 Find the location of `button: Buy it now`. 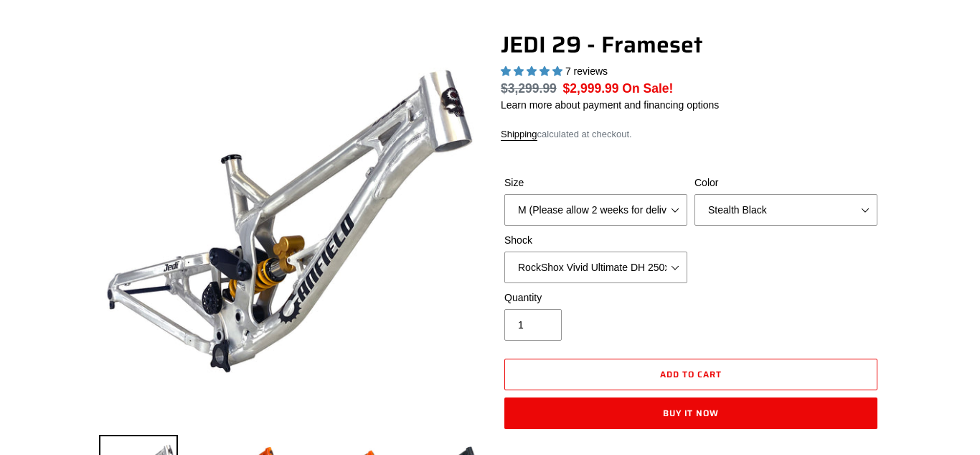

button: Buy it now is located at coordinates (691, 413).